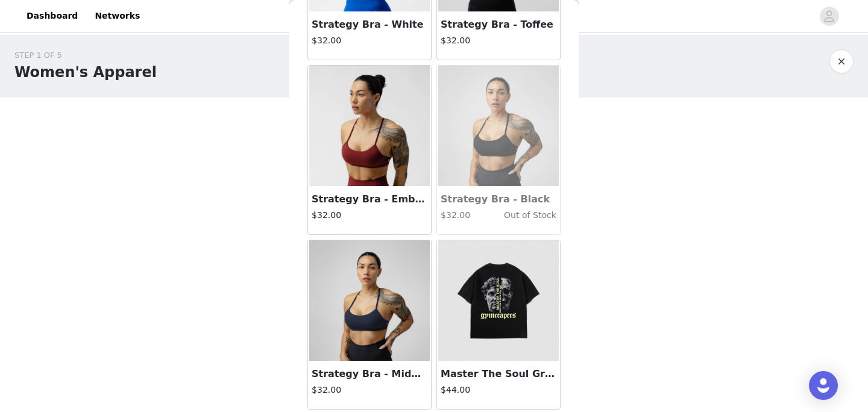 This screenshot has width=868, height=412. Describe the element at coordinates (498, 200) in the screenshot. I see `h3: Strategy Bra - Black` at that location.